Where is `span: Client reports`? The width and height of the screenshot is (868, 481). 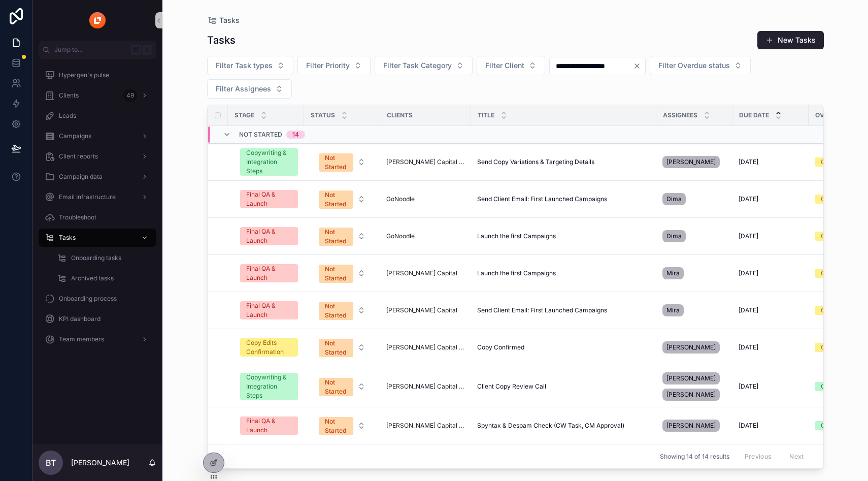 span: Client reports is located at coordinates (79, 156).